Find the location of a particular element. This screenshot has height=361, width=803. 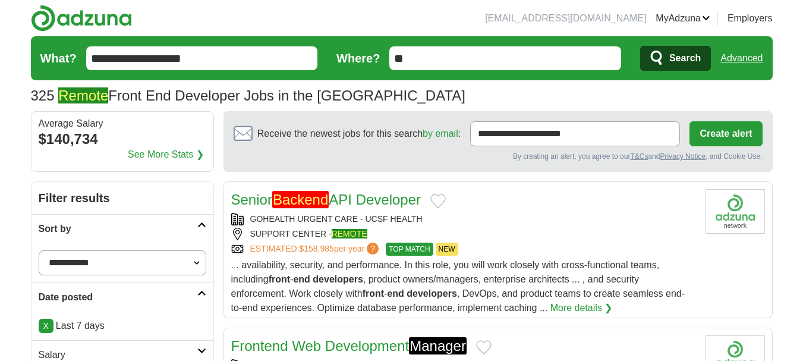

span: Receive the newest jobs for this search : is located at coordinates (359, 134).